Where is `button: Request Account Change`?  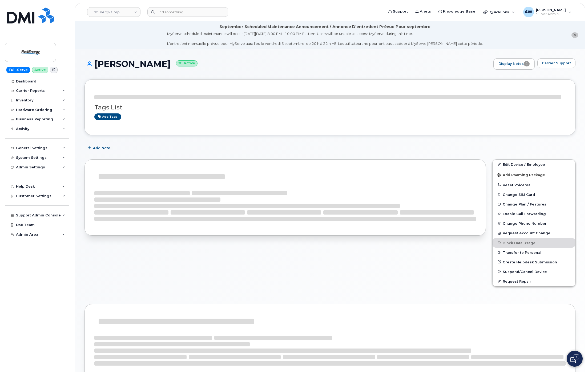
button: Request Account Change is located at coordinates (534, 233).